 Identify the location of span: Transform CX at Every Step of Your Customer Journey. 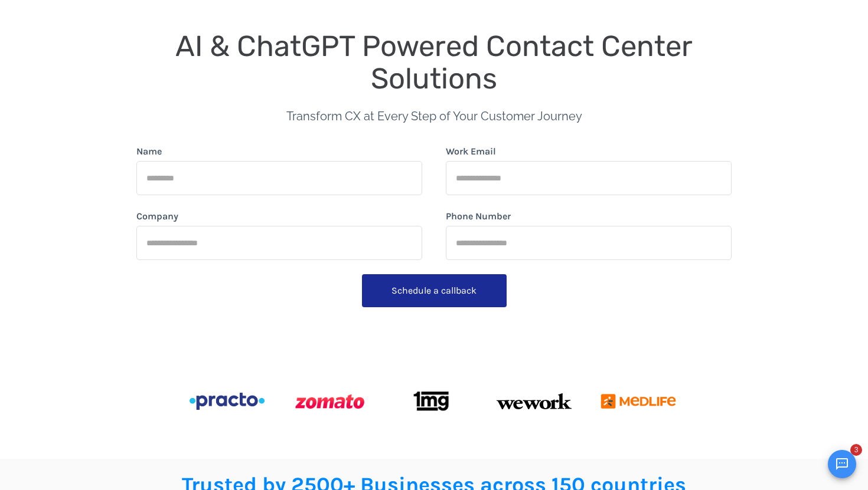
(434, 116).